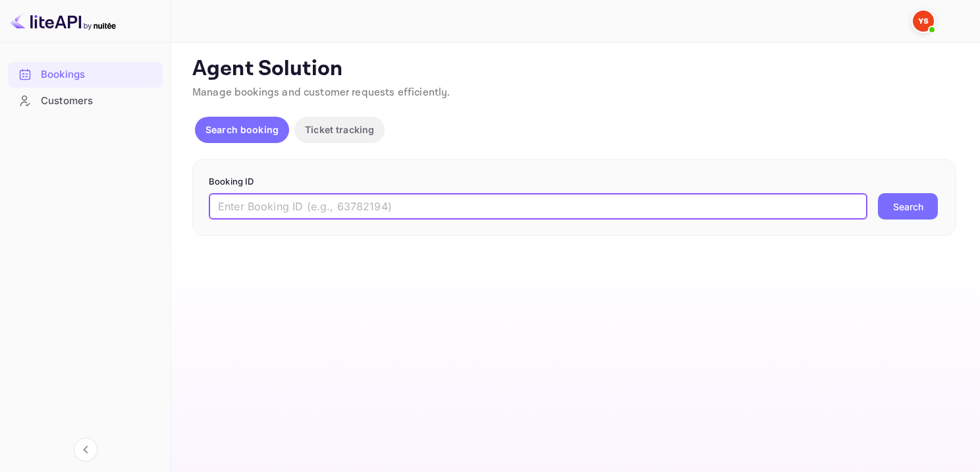 This screenshot has width=980, height=472. I want to click on a: Bookings, so click(85, 74).